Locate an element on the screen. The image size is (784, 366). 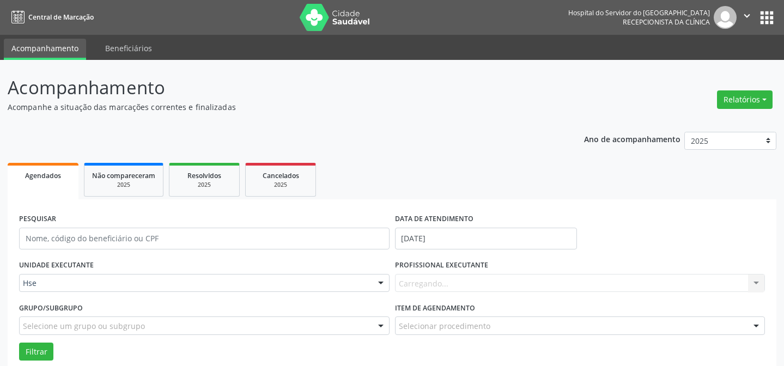
button: apps is located at coordinates (767, 17).